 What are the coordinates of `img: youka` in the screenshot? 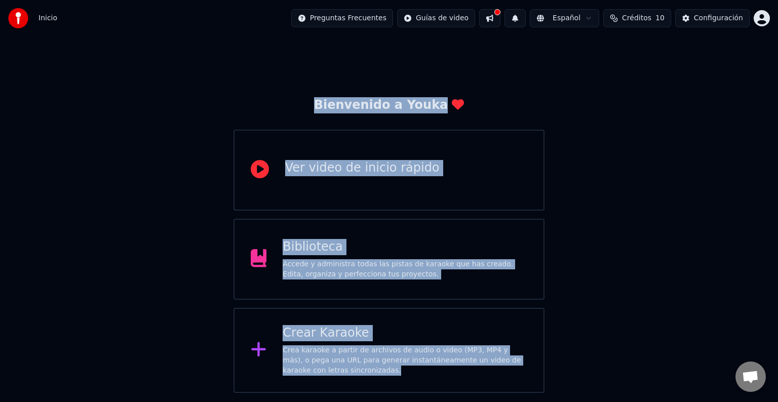 It's located at (18, 18).